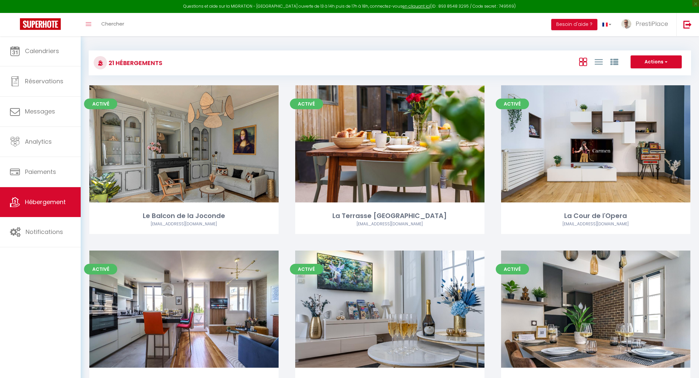  What do you see at coordinates (184, 216) in the screenshot?
I see `div: Le Balcon de la Joconde` at bounding box center [184, 216].